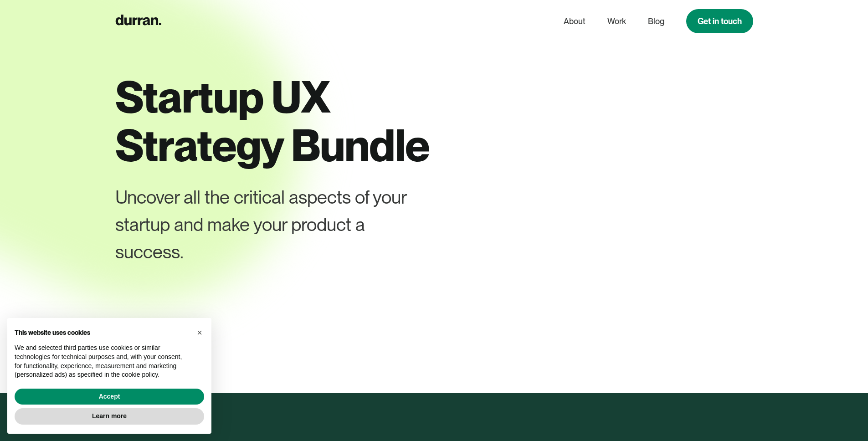 The width and height of the screenshot is (868, 441). I want to click on a: home, so click(138, 21).